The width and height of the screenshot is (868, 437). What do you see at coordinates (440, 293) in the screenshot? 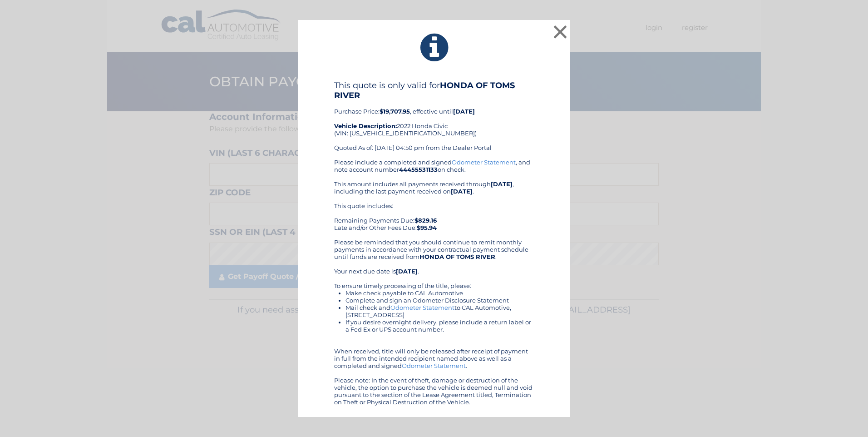
I see `li: Make check payable to CAL Automotive` at bounding box center [440, 293].